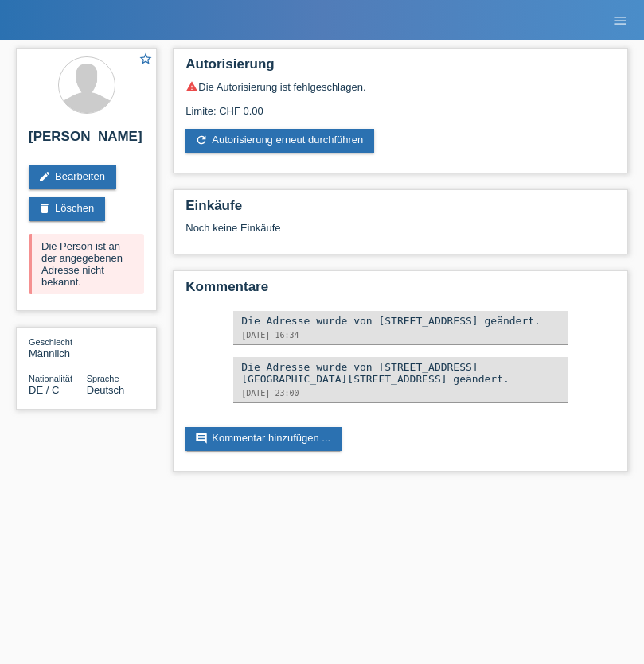  I want to click on div: Die Person ist an der angegebenen Adresse nicht bekannt., so click(86, 264).